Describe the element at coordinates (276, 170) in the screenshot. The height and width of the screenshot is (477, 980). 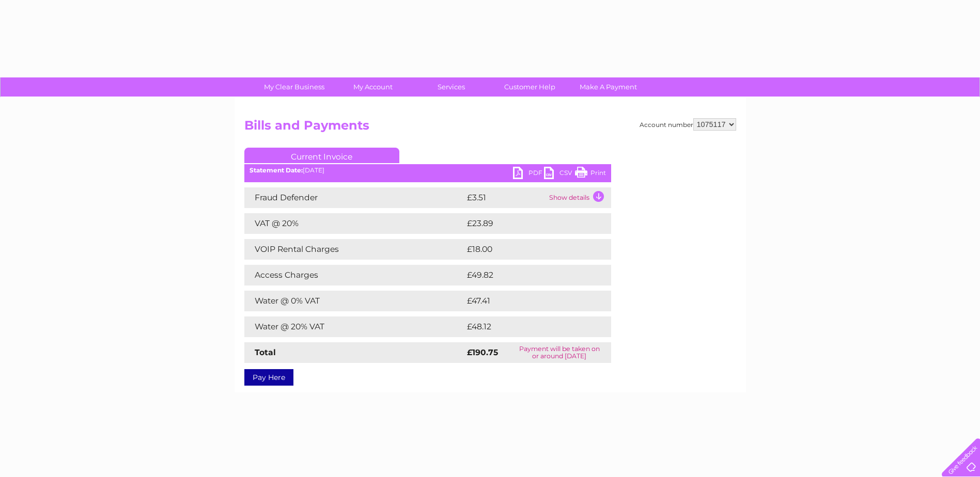
I see `b: Statement Date:` at that location.